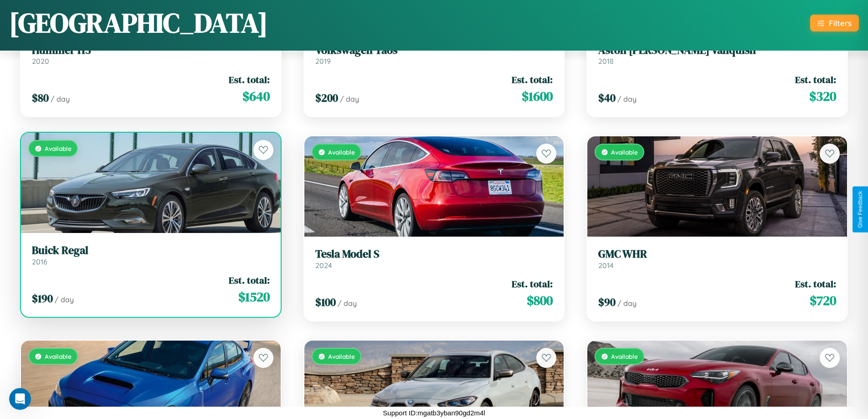  I want to click on span: $ 190, so click(42, 298).